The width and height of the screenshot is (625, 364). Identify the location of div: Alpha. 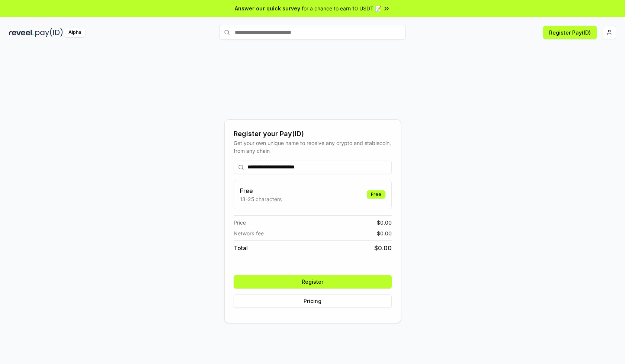
(75, 32).